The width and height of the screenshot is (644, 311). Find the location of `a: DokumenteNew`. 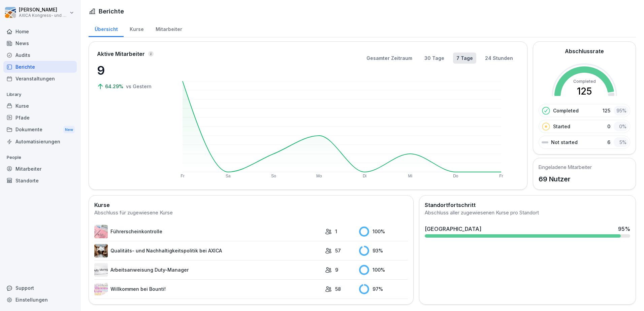

a: DokumenteNew is located at coordinates (40, 129).